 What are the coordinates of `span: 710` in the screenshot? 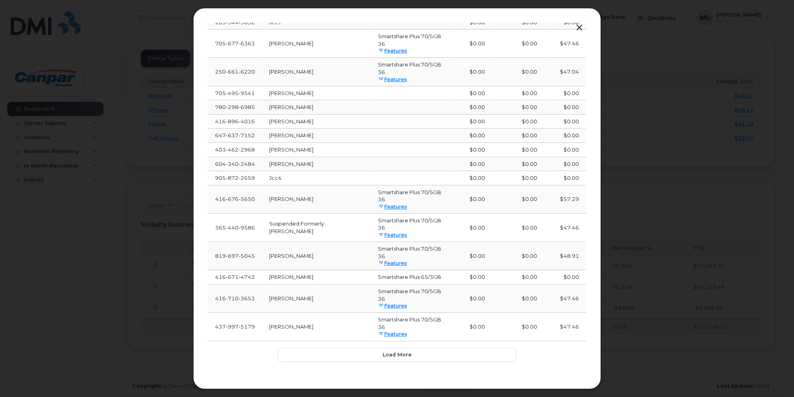 It's located at (232, 299).